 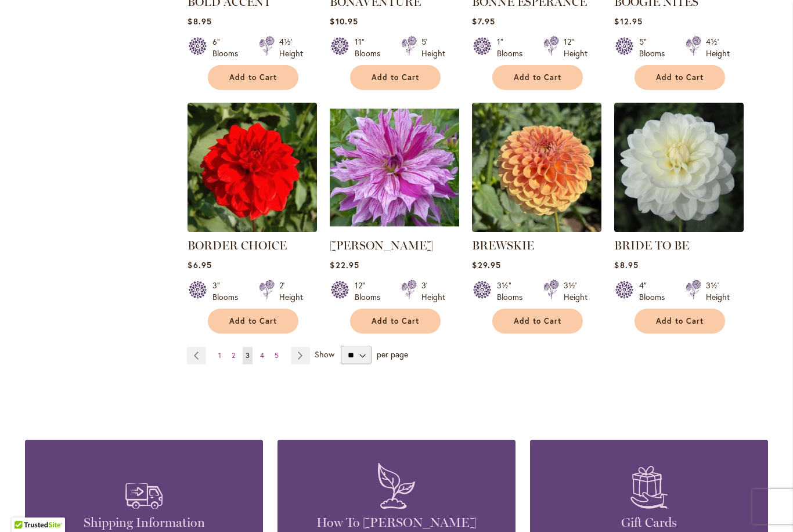 What do you see at coordinates (649, 522) in the screenshot?
I see `h4: Gift Cards` at bounding box center [649, 522].